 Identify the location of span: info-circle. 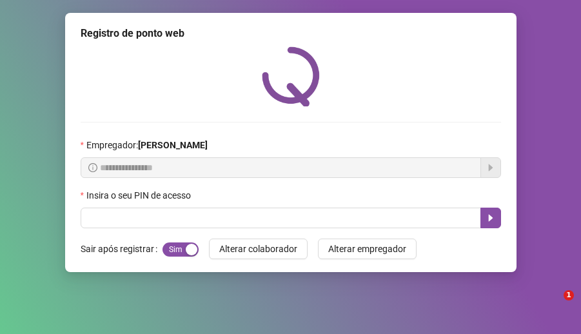
(93, 168).